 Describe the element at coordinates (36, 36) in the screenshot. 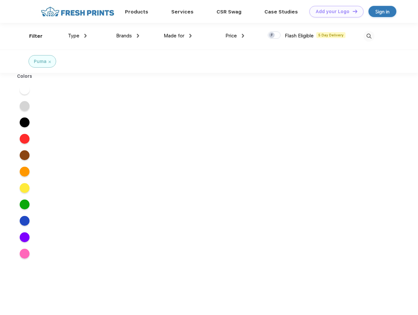

I see `div: Filter` at that location.